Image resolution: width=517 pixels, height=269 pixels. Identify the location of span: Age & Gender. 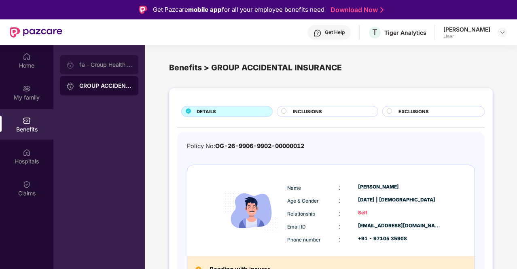
(303, 201).